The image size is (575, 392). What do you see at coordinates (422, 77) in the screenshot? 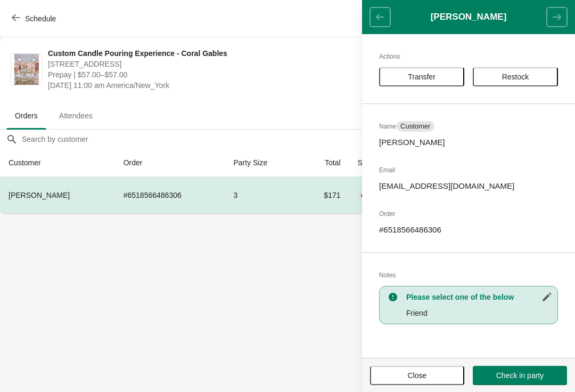
I see `button: Transfer` at bounding box center [422, 77].